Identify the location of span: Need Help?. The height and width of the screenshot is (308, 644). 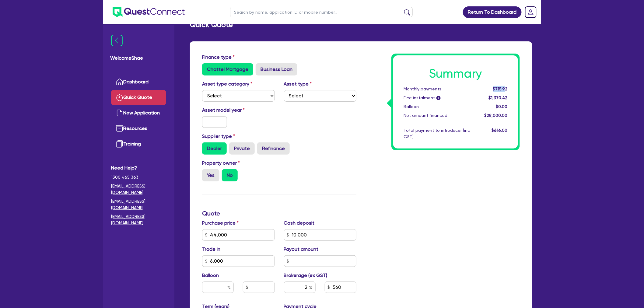
(138, 168).